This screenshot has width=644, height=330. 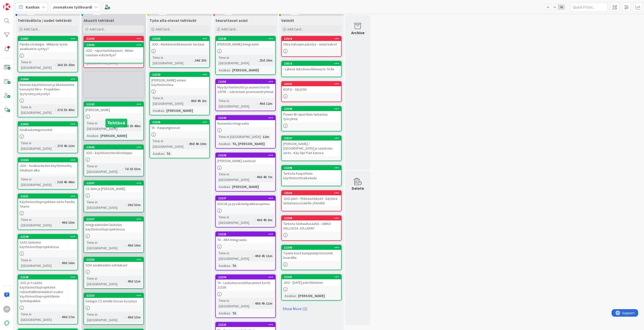 I want to click on a: 22398Tarkista Kaapelitalo käyttöönottoaikataulu, so click(x=311, y=176).